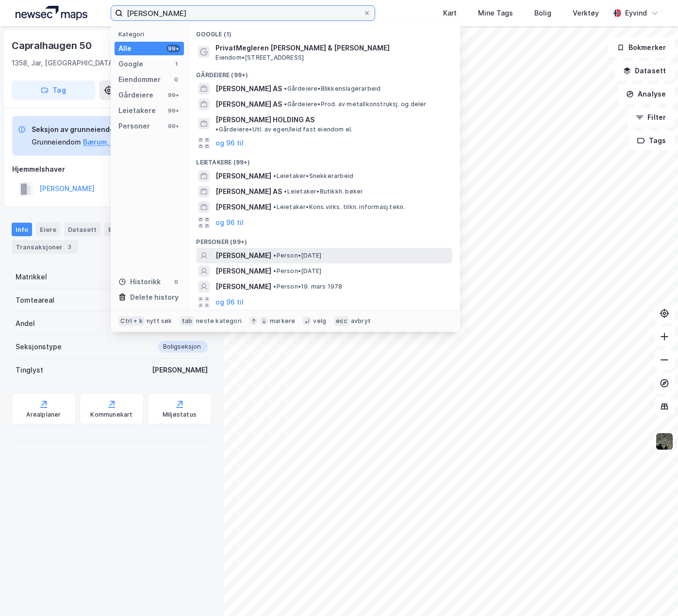 The image size is (678, 616). I want to click on div: nytt søk, so click(159, 321).